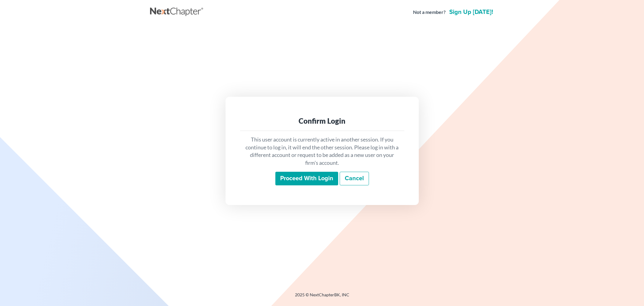 Image resolution: width=644 pixels, height=306 pixels. What do you see at coordinates (307, 179) in the screenshot?
I see `input: Proceed with login` at bounding box center [307, 179].